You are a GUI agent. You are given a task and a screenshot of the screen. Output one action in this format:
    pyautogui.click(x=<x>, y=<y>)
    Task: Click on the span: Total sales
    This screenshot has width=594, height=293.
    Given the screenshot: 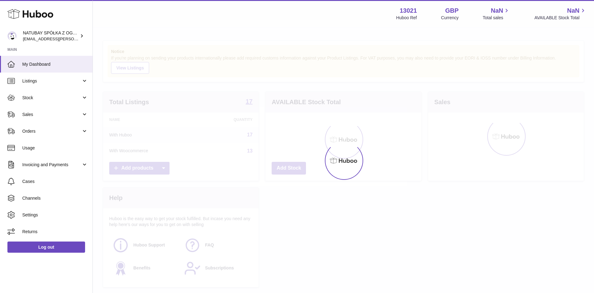 What is the action you would take?
    pyautogui.click(x=497, y=18)
    